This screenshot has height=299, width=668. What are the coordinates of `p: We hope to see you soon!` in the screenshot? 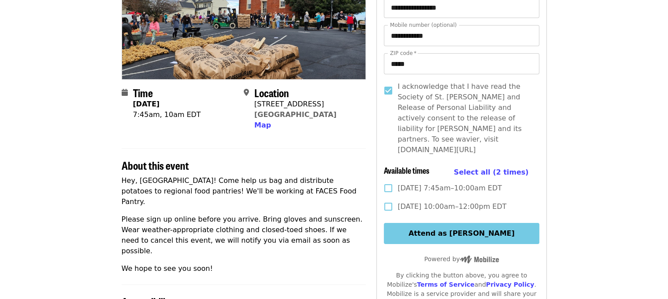 It's located at (244, 268).